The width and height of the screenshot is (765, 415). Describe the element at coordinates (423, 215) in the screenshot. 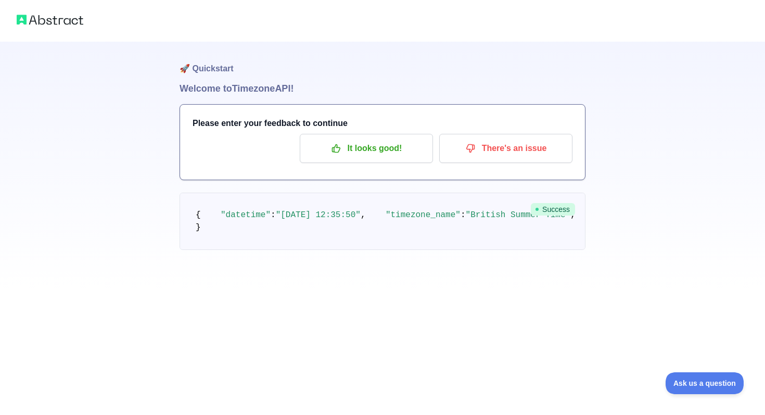

I see `span: "timezone_name"` at that location.